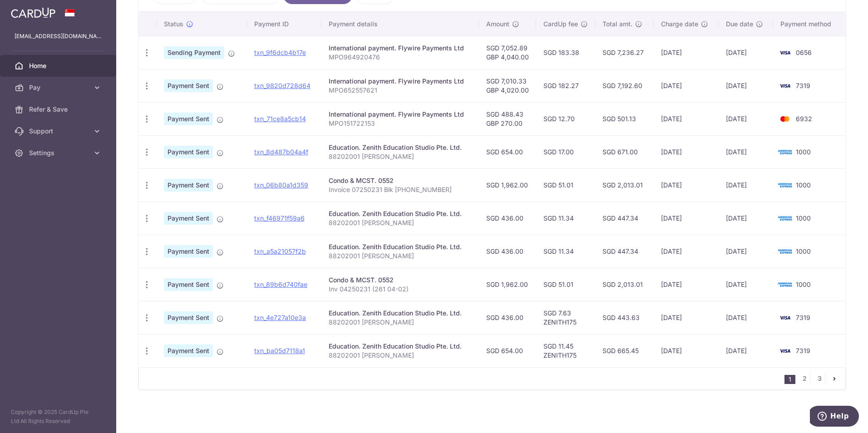 The image size is (868, 433). Describe the element at coordinates (618, 24) in the screenshot. I see `span: Total amt.` at that location.